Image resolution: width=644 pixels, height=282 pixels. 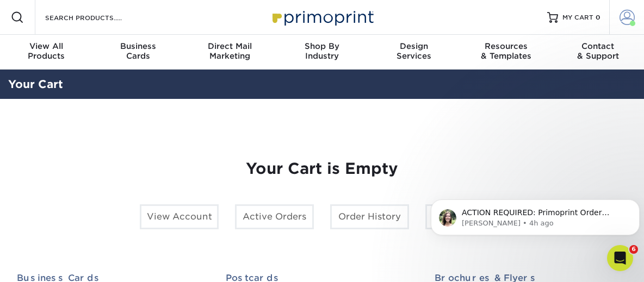 I want to click on a: Shop ByIndustry, so click(x=321, y=52).